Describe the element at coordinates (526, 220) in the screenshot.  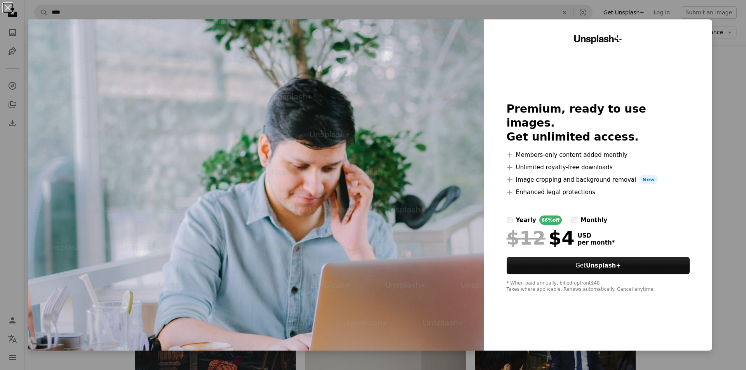
I see `div: yearly` at that location.